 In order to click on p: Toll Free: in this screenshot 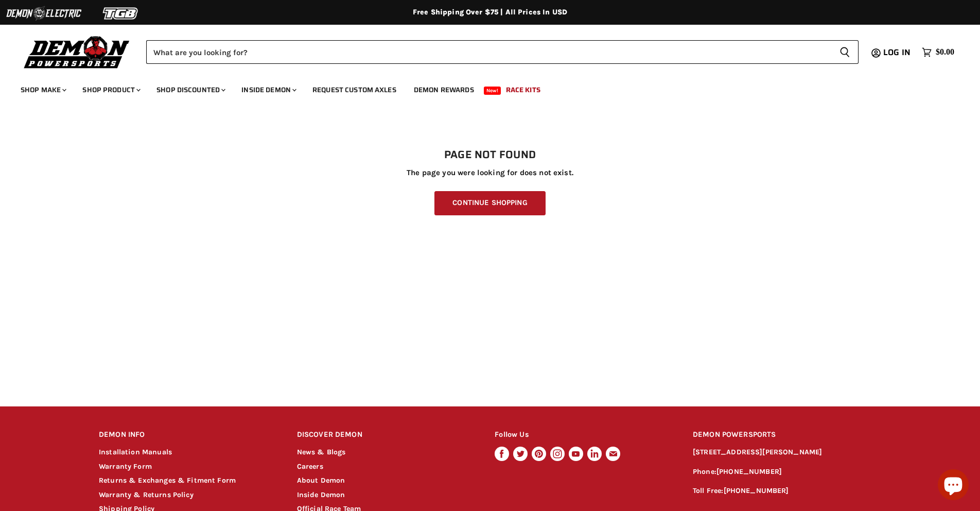, I will do `click(787, 491)`.